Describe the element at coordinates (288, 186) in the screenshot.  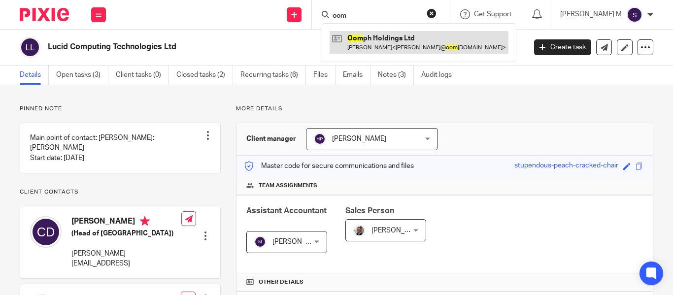
I see `span: Team assignments` at that location.